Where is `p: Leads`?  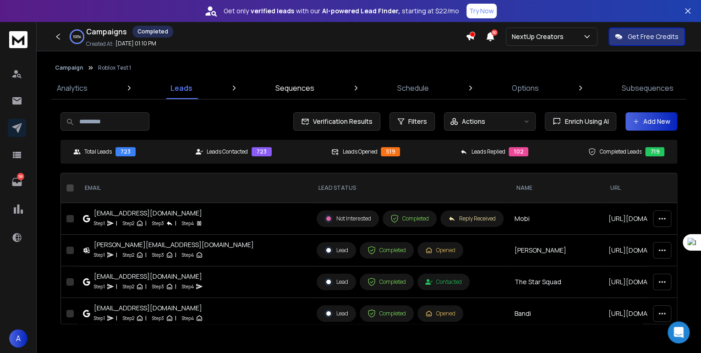 p: Leads is located at coordinates (181, 88).